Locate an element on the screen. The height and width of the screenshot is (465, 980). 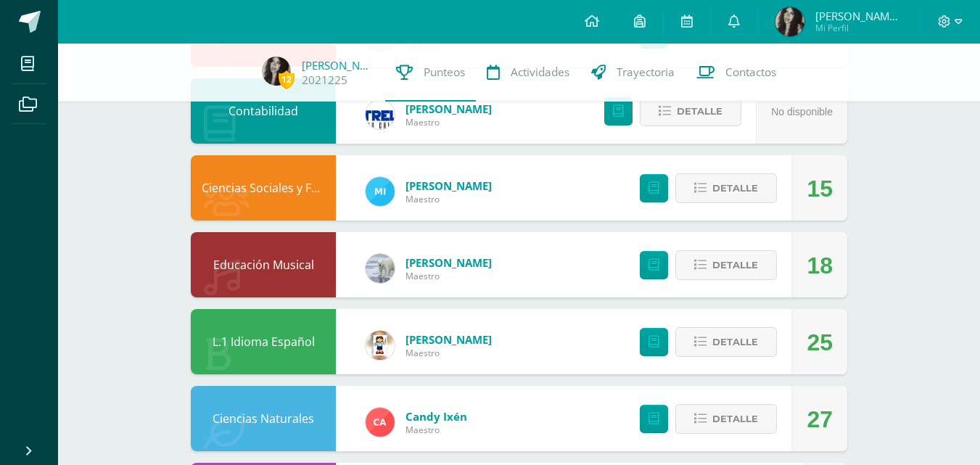
div: Contabilidad is located at coordinates (263, 111).